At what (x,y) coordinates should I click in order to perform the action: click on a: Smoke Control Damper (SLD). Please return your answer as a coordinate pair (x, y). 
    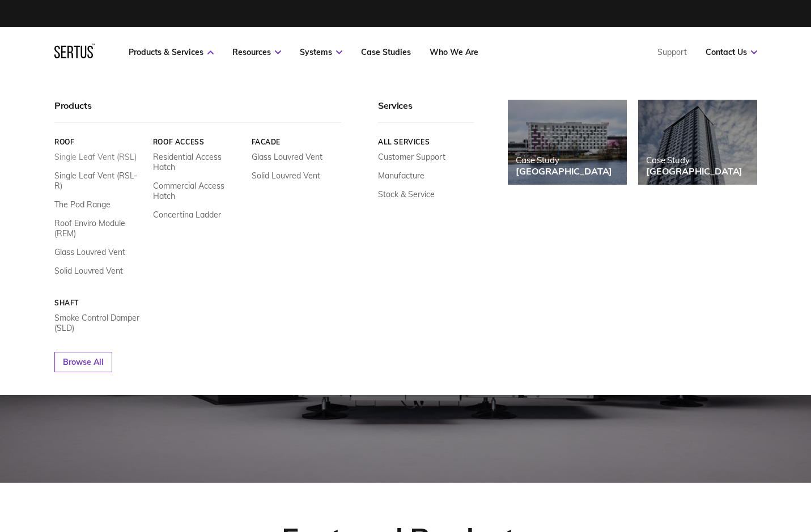
    Looking at the image, I should click on (99, 323).